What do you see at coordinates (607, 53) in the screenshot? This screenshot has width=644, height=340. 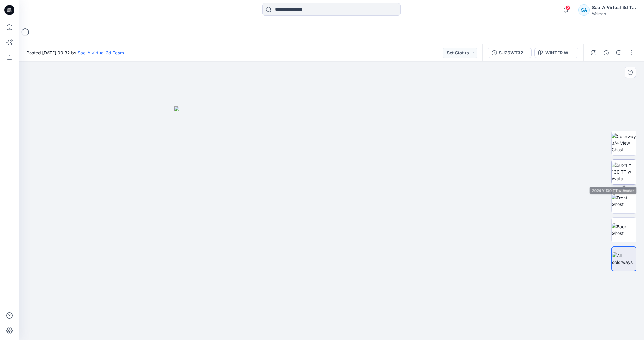 I see `button: Details` at bounding box center [607, 53].